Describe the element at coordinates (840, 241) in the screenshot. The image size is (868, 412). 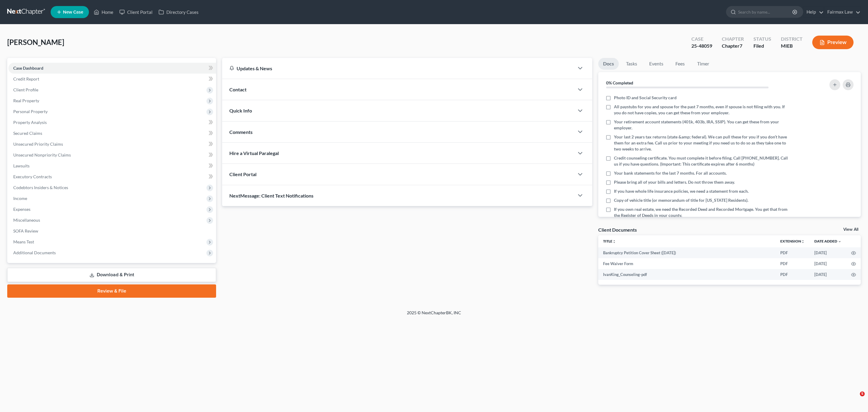
I see `i: expand_more` at that location.